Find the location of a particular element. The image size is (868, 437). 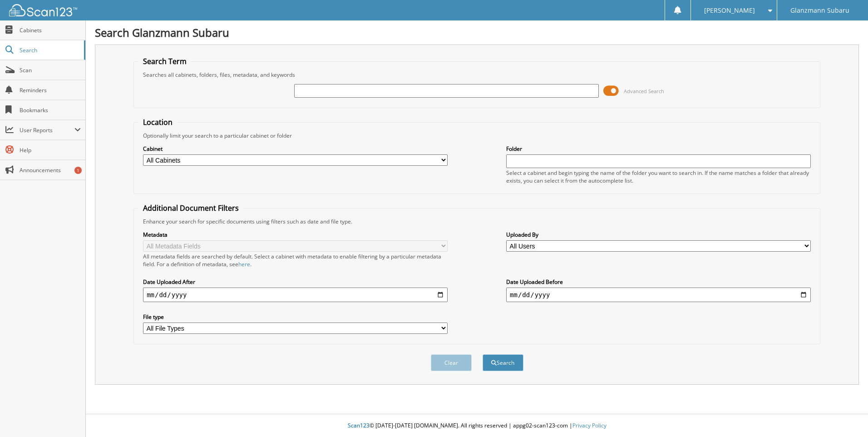

div: Enhance your search for specific documents using filters such as date and file type. is located at coordinates (477, 221).